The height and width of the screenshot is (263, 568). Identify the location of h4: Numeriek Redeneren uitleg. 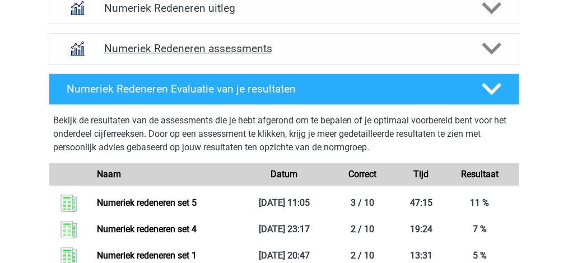
(284, 8).